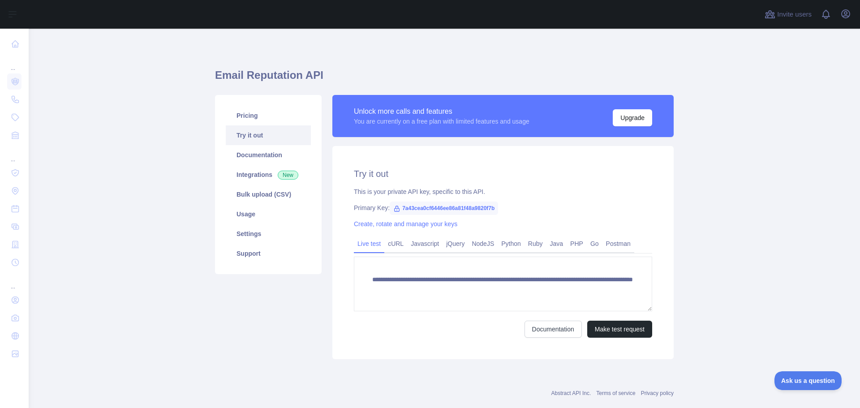  I want to click on div: You are currently on a free plan with limited features and usage, so click(442, 121).